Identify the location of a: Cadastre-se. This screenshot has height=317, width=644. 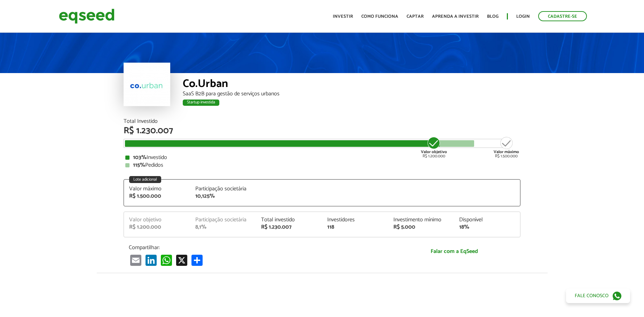
(562, 16).